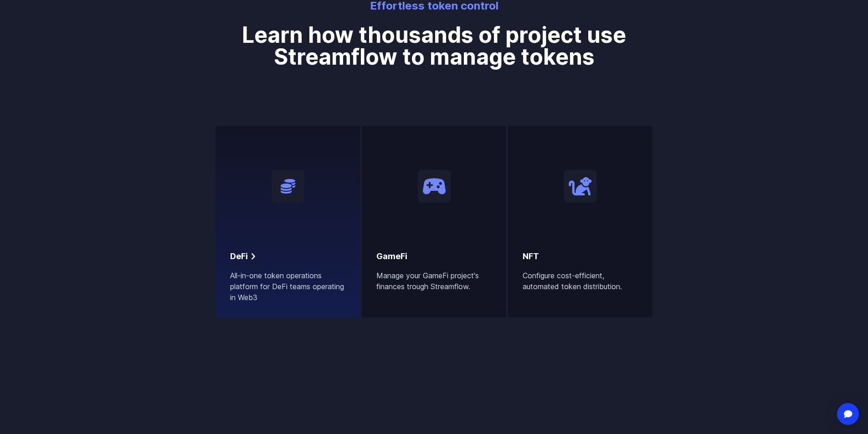 Image resolution: width=868 pixels, height=434 pixels. Describe the element at coordinates (848, 414) in the screenshot. I see `div: Open Intercom Messenger` at that location.